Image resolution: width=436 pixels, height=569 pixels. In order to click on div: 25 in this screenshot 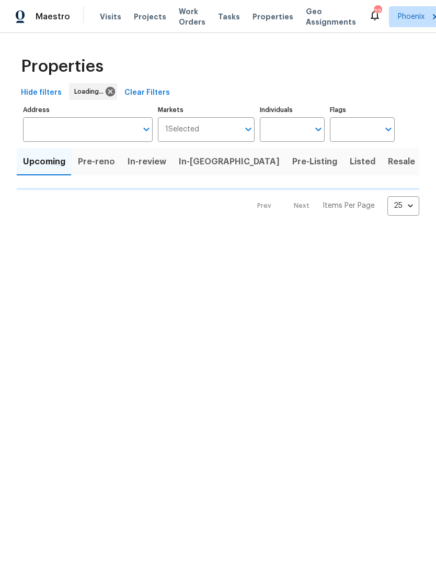, I will do `click(403, 206)`.